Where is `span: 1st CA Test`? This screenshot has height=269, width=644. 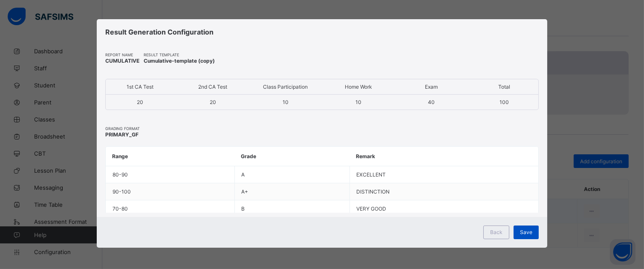
span: 1st CA Test is located at coordinates (140, 87).